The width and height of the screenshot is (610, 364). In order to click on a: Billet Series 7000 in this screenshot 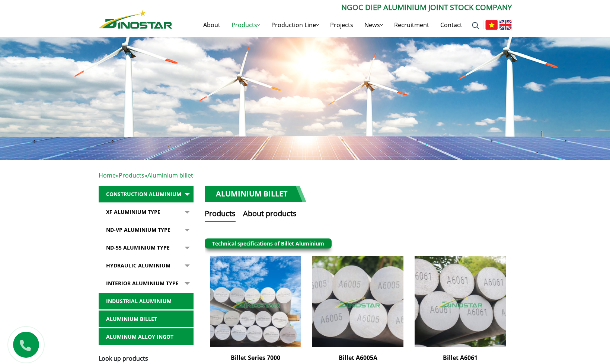, I will do `click(255, 358)`.